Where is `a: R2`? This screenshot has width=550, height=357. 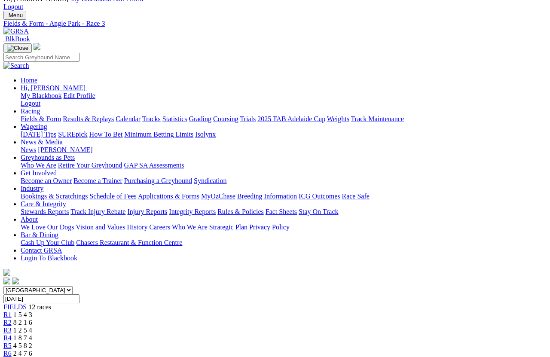 a: R2 is located at coordinates (7, 322).